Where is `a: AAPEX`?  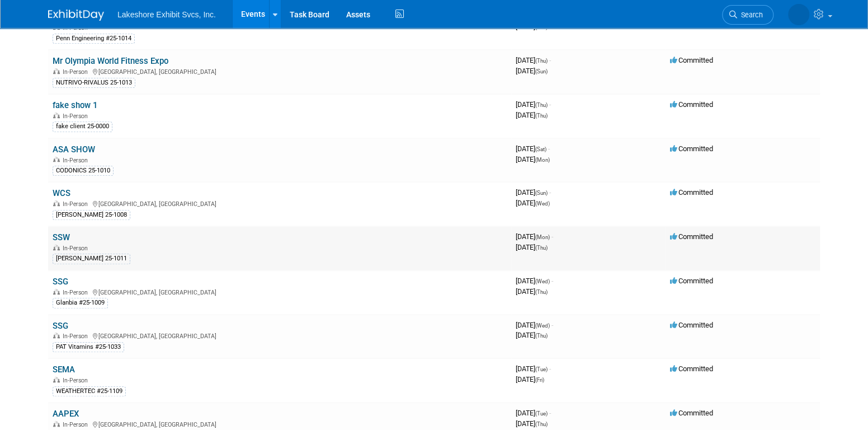 a: AAPEX is located at coordinates (65, 414).